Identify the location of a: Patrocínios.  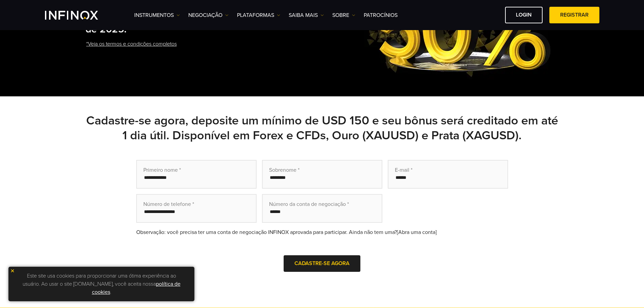
(381, 15).